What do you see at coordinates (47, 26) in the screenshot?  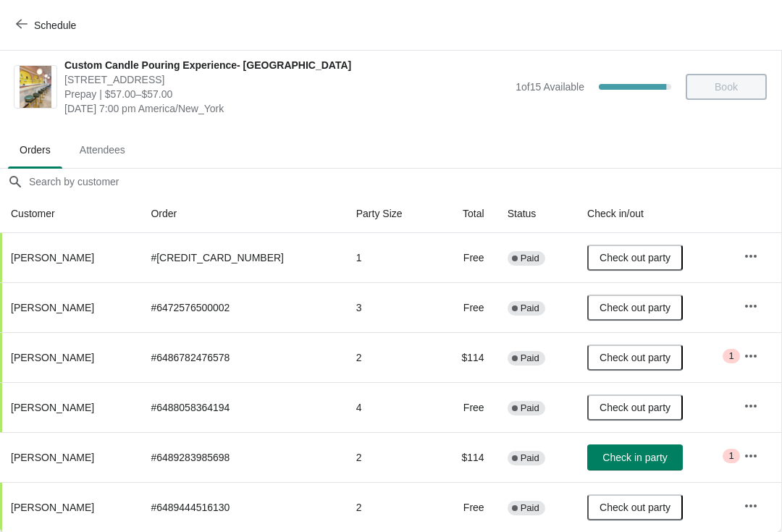 I see `button: Schedule` at bounding box center [47, 26].